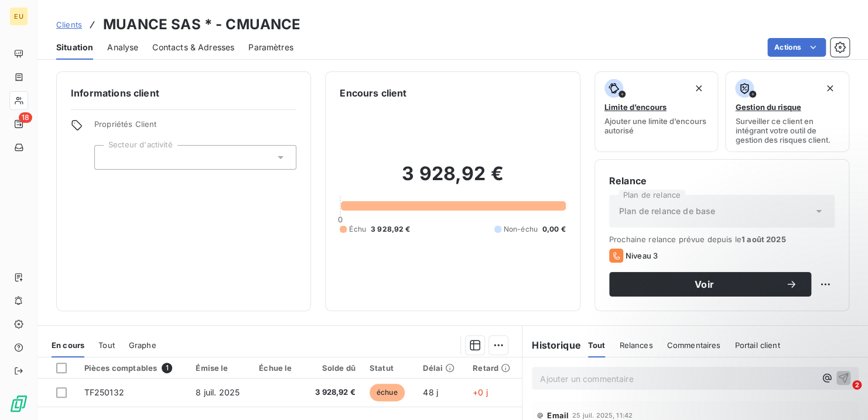 Image resolution: width=868 pixels, height=420 pixels. I want to click on button: Gestion du risqueSurveiller ce client en intégrant votre outil de gestion des risques client., so click(787, 112).